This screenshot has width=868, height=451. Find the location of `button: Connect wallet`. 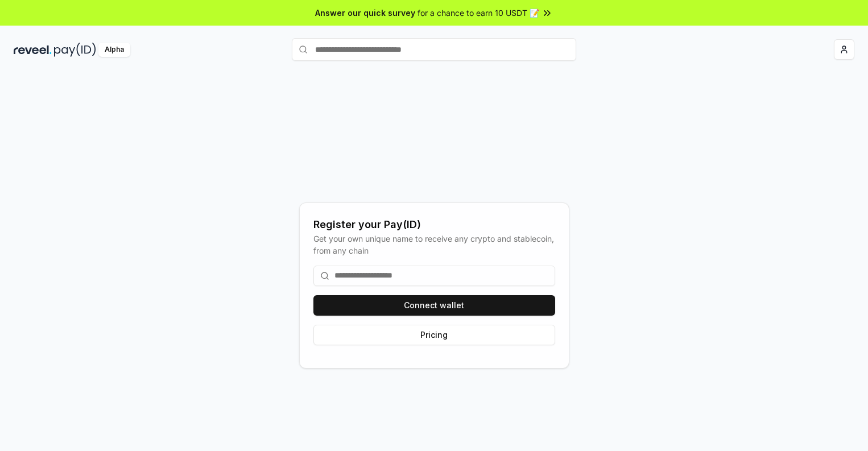

button: Connect wallet is located at coordinates (434, 305).